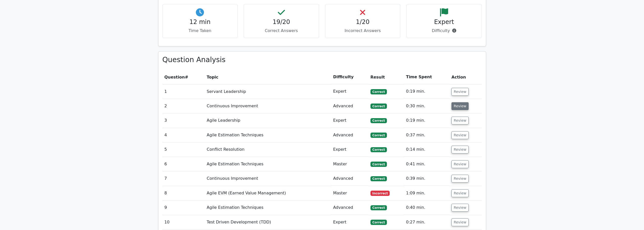  Describe the element at coordinates (268, 193) in the screenshot. I see `td: Agile EVM (Earned Value Management)` at that location.